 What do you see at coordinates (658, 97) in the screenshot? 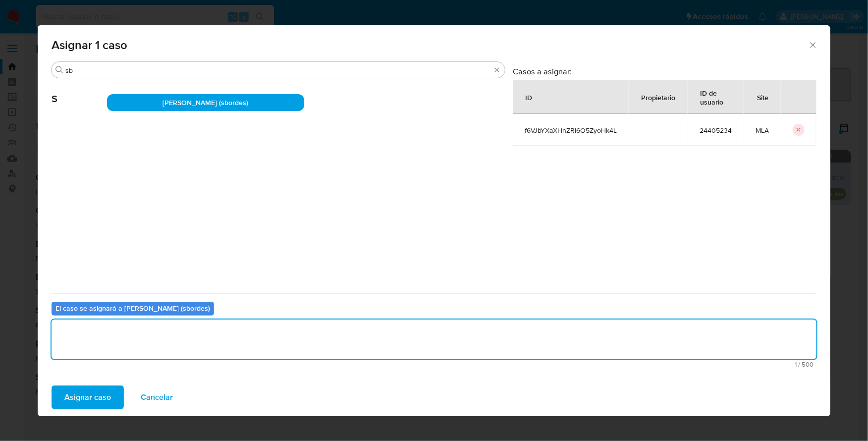
I see `div: Propietario` at bounding box center [658, 97].